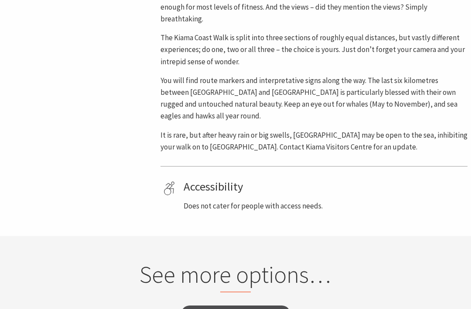  Describe the element at coordinates (314, 98) in the screenshot. I see `p: You will find route markers and interpretative signs along the way. The last six kilometres betwe...` at that location.